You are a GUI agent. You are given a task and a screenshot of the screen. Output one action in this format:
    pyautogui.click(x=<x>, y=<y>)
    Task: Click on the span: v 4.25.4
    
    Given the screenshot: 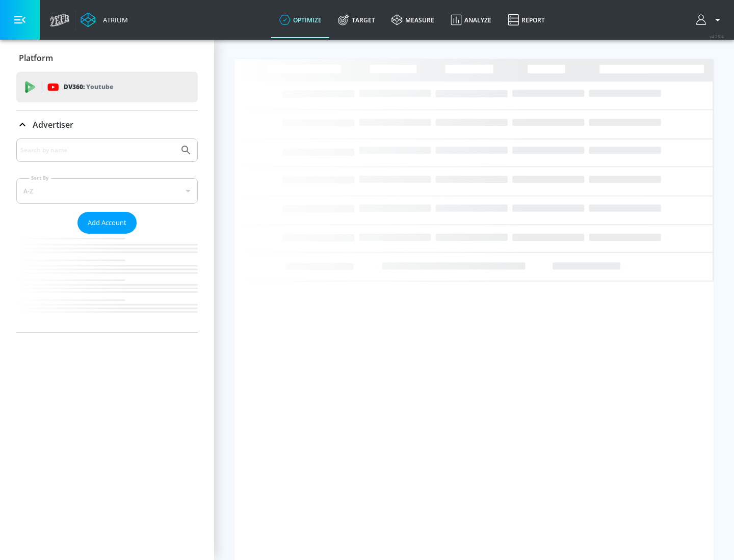 What is the action you would take?
    pyautogui.click(x=716, y=36)
    